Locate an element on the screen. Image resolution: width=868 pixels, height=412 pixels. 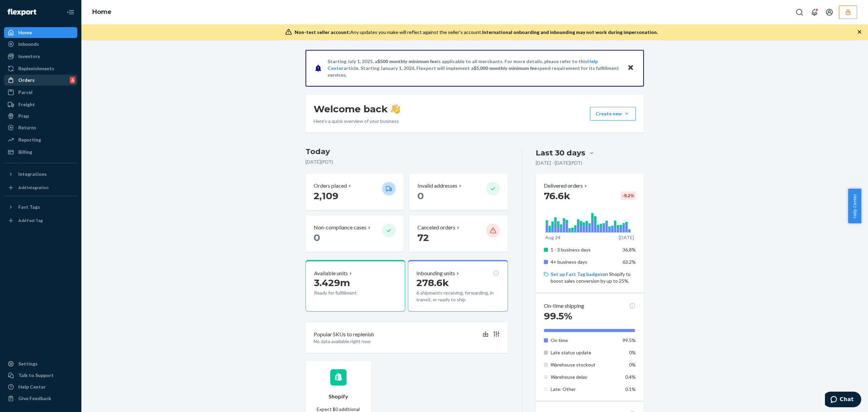
button: Invalid addresses 0 is located at coordinates (458, 192).